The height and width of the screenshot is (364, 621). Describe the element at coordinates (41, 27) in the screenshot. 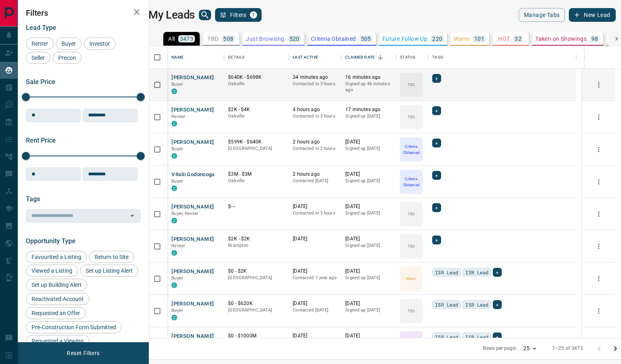

I see `span: Lead Type` at that location.